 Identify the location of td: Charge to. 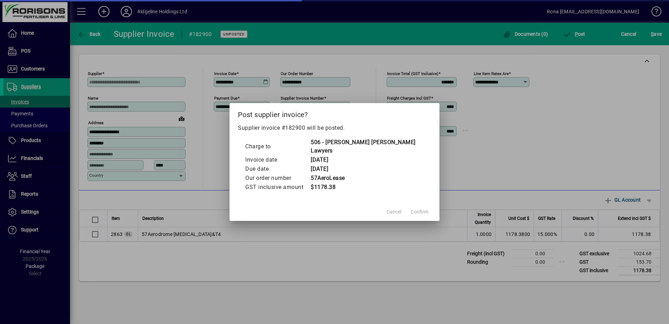
(278, 146).